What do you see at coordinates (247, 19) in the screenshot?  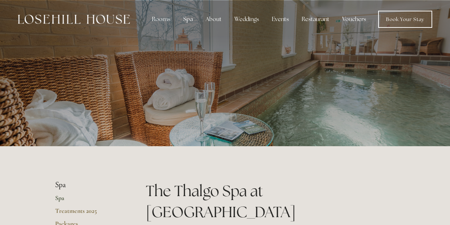 I see `div: Weddings` at bounding box center [247, 19].